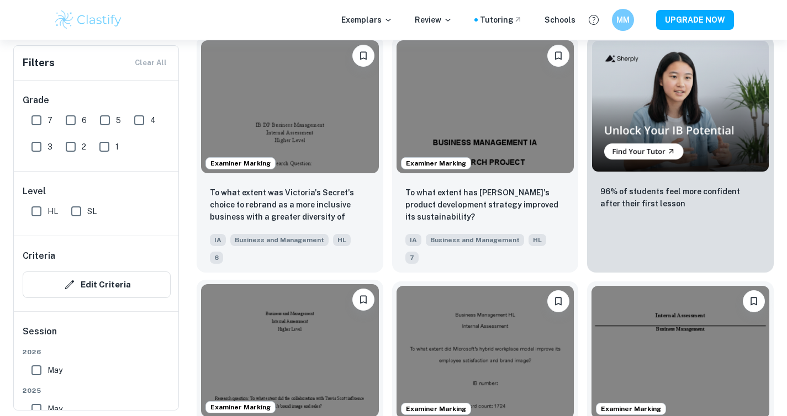 Image resolution: width=787 pixels, height=416 pixels. I want to click on a: Examiner MarkingBookmarkTo what extent was Victoria's Secret's choice to rebrand as a more inclus..., so click(290, 154).